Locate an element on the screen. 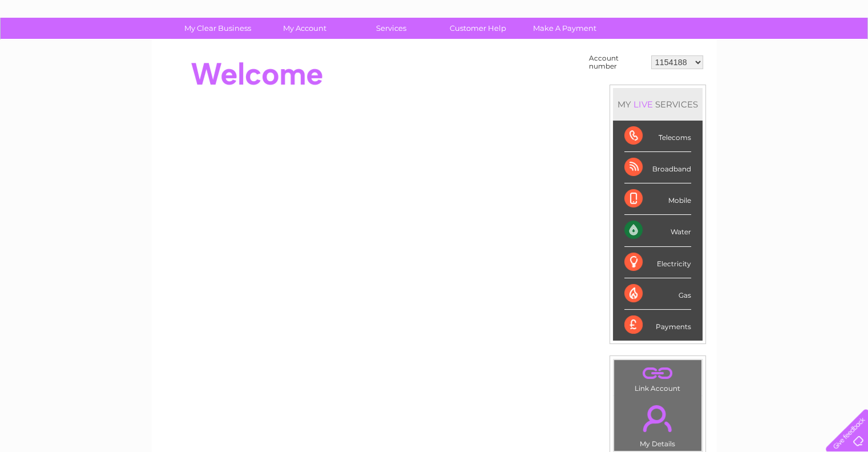 This screenshot has height=452, width=868. a: Water is located at coordinates (679, 52).